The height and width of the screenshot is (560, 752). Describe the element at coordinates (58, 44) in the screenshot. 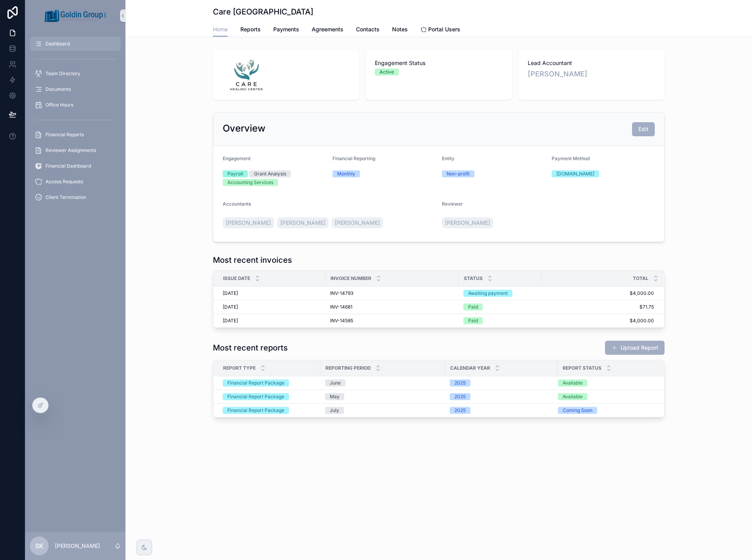

I see `span: Dashboard` at that location.